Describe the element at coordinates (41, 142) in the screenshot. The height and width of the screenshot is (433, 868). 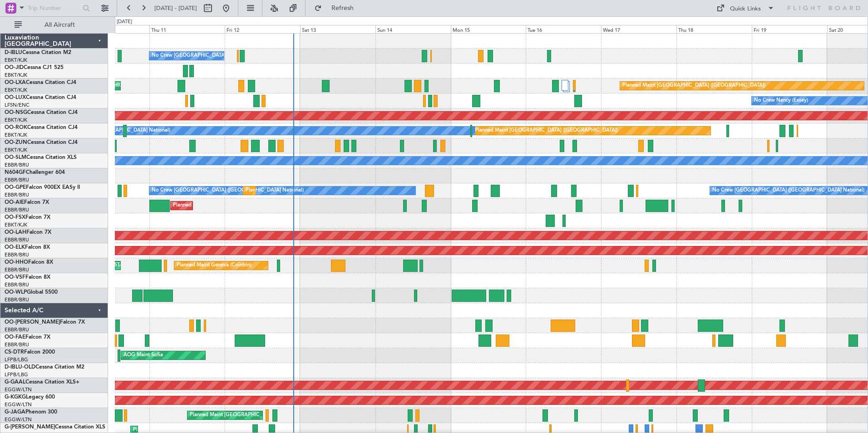
I see `a: OO-ZUNCessna Citation CJ4` at that location.